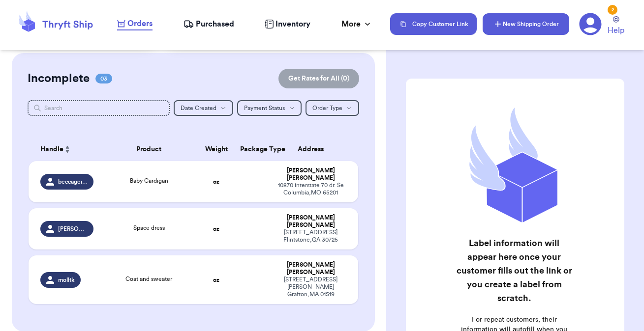  Describe the element at coordinates (252, 149) in the screenshot. I see `th: Package Type` at that location.